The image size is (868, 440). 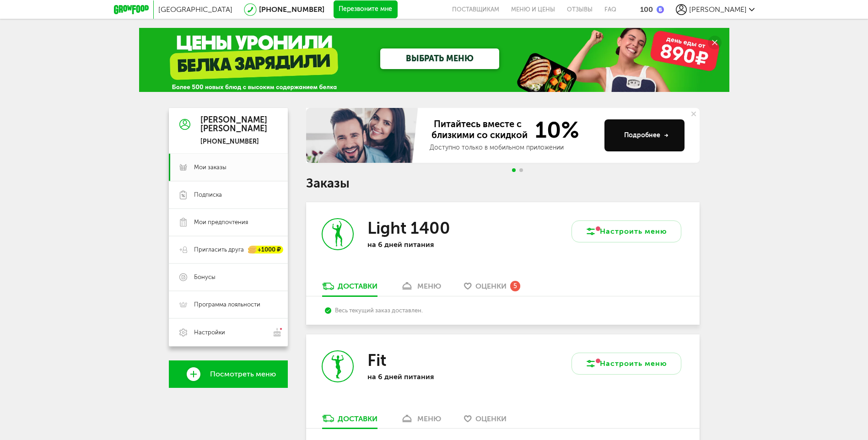 I want to click on div: Весь текущий заказ доставлен., so click(x=502, y=310).